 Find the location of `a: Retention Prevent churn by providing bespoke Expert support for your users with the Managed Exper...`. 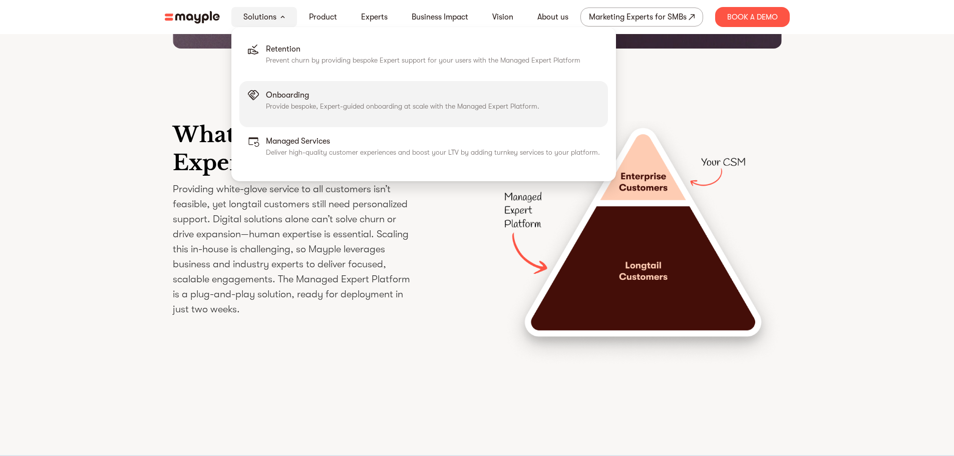

a: Retention Prevent churn by providing bespoke Expert support for your users with the Managed Exper... is located at coordinates (424, 58).